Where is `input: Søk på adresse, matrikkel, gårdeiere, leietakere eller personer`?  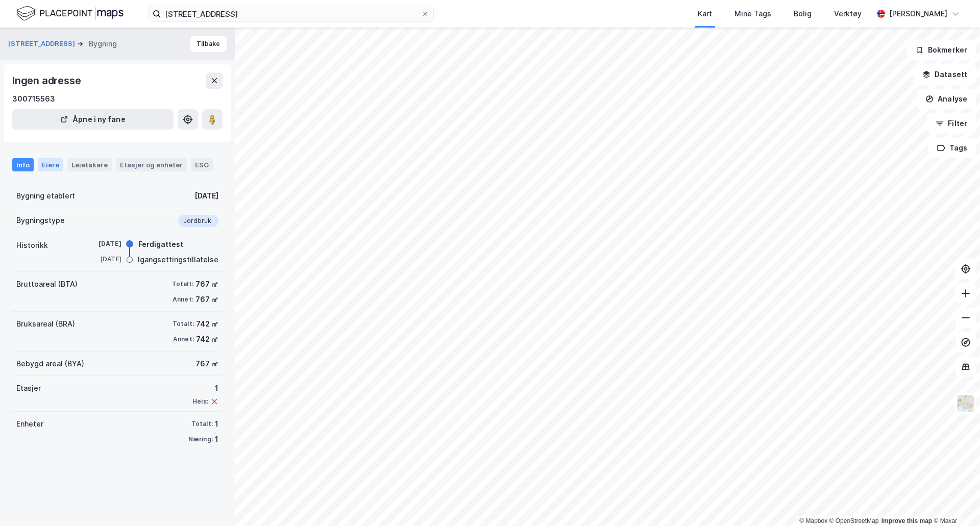
input: Søk på adresse, matrikkel, gårdeiere, leietakere eller personer is located at coordinates (291, 14).